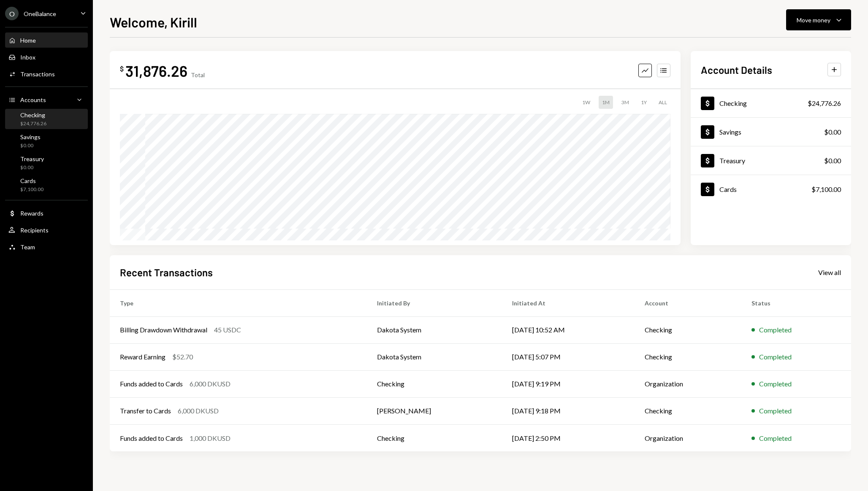 The height and width of the screenshot is (491, 868). Describe the element at coordinates (210, 439) in the screenshot. I see `div: 1,000 DKUSD` at that location.